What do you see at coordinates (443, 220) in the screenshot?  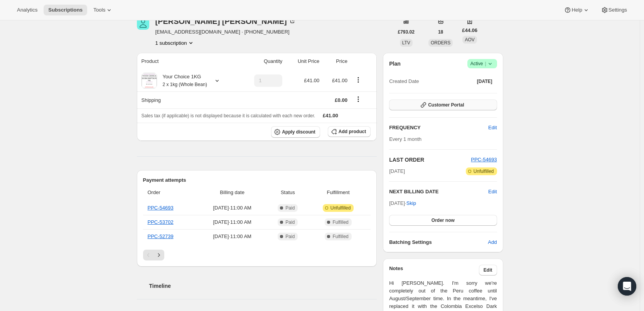 I see `span: Order now` at bounding box center [443, 220].